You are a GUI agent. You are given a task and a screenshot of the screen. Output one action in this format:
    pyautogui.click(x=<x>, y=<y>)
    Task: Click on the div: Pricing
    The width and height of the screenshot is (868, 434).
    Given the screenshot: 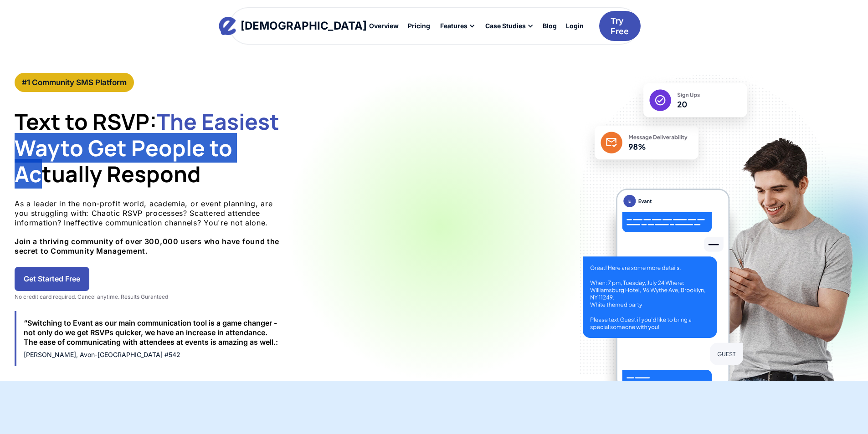 What is the action you would take?
    pyautogui.click(x=419, y=26)
    